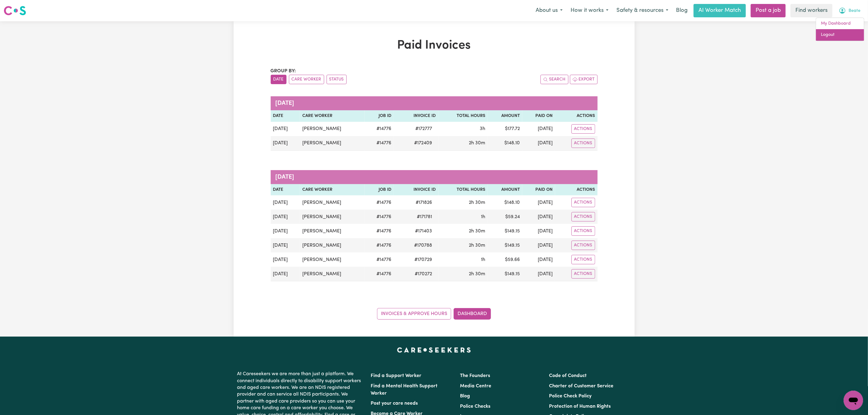 This screenshot has height=415, width=868. Describe the element at coordinates (554, 79) in the screenshot. I see `button: Search` at that location.